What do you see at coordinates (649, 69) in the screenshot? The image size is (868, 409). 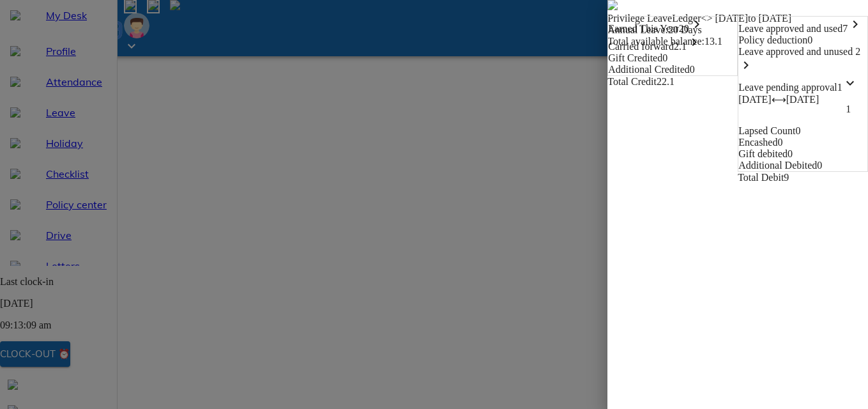 I see `span: Additional Credited` at bounding box center [649, 69].